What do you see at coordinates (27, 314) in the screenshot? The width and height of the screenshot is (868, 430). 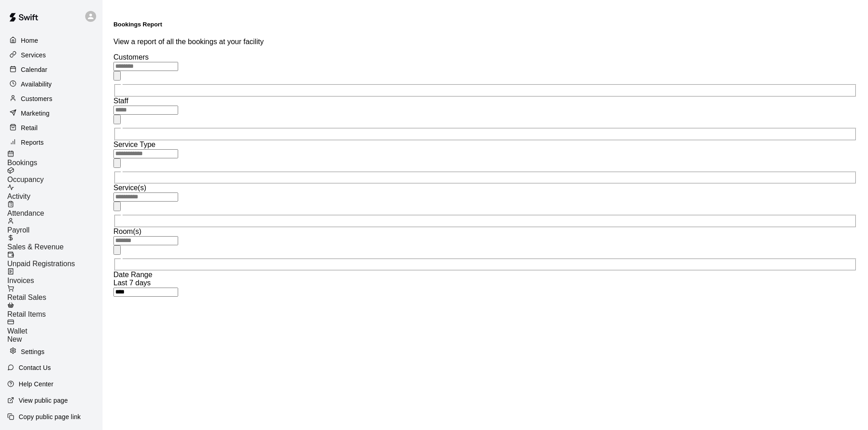 I see `span: Retail Items` at bounding box center [27, 314].